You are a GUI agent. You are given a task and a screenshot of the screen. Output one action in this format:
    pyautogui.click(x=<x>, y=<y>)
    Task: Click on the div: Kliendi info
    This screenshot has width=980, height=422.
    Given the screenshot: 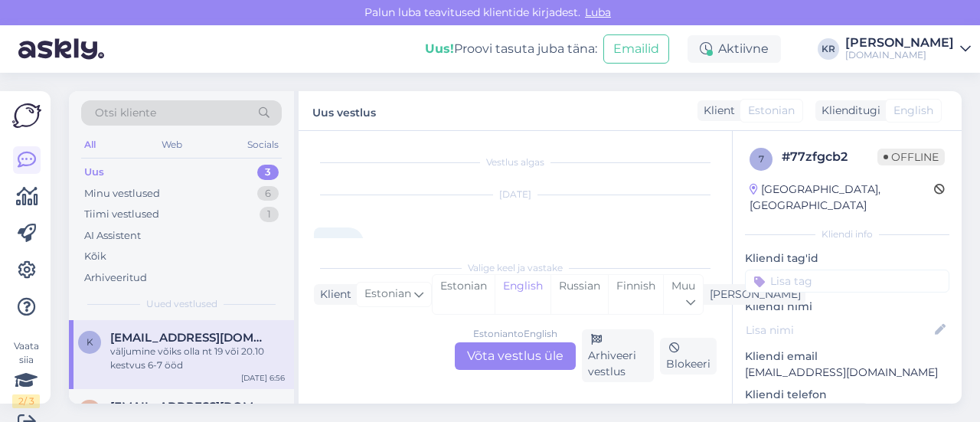 What is the action you would take?
    pyautogui.click(x=846, y=234)
    